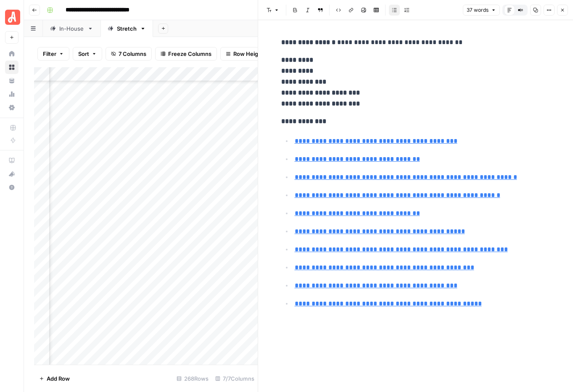  I want to click on button: Add Row, so click(54, 378).